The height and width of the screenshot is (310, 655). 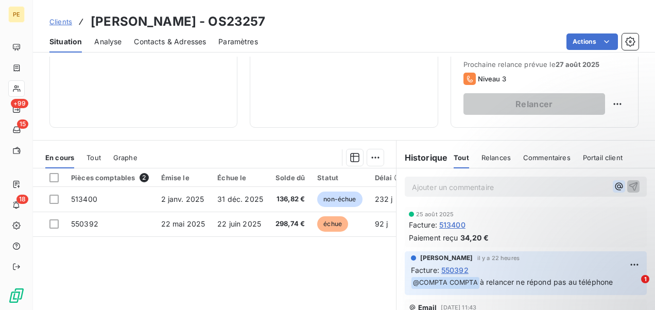 I want to click on div: Solde dû, so click(x=290, y=178).